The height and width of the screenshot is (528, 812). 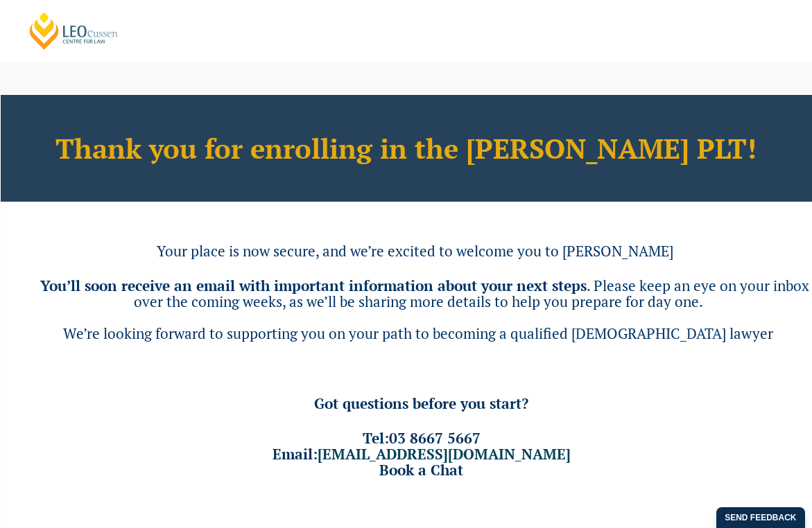 What do you see at coordinates (421, 438) in the screenshot?
I see `span: Tel:` at bounding box center [421, 438].